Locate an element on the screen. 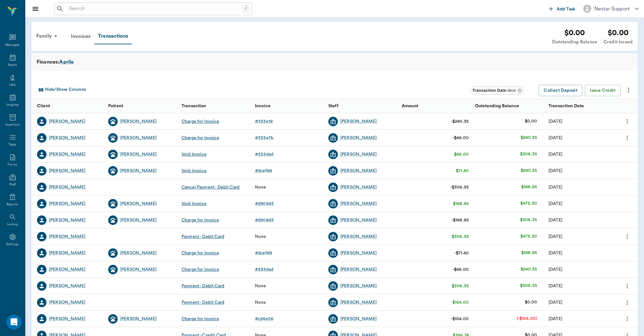 The height and width of the screenshot is (336, 644). div: Transaction Date is located at coordinates (566, 106).